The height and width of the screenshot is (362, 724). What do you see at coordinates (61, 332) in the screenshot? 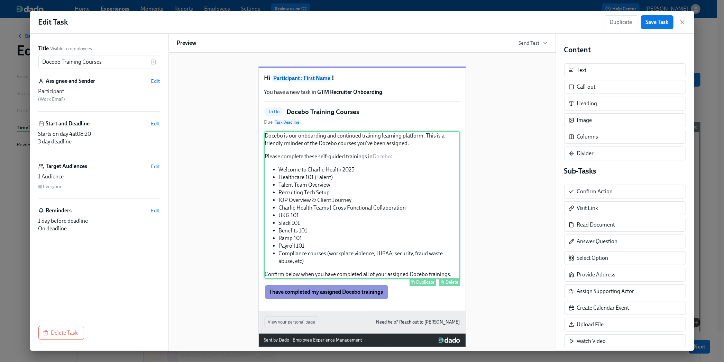
I see `span: Delete Task` at bounding box center [61, 332].